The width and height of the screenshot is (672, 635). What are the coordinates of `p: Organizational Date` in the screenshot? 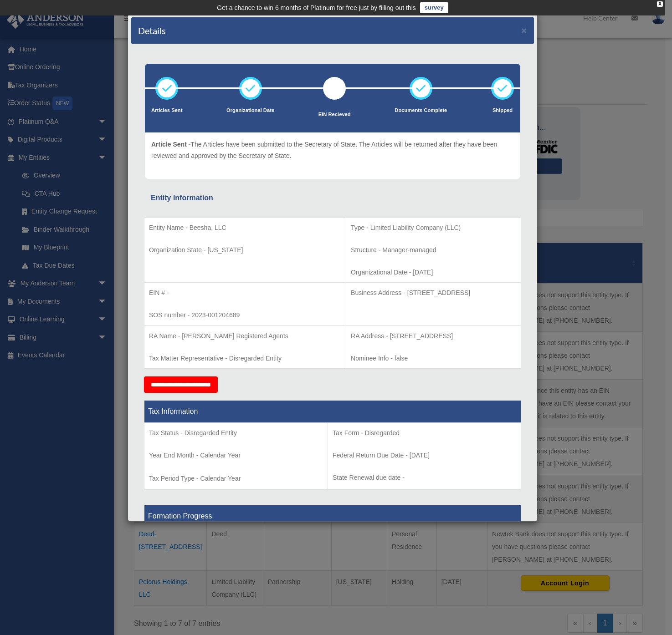 It's located at (250, 110).